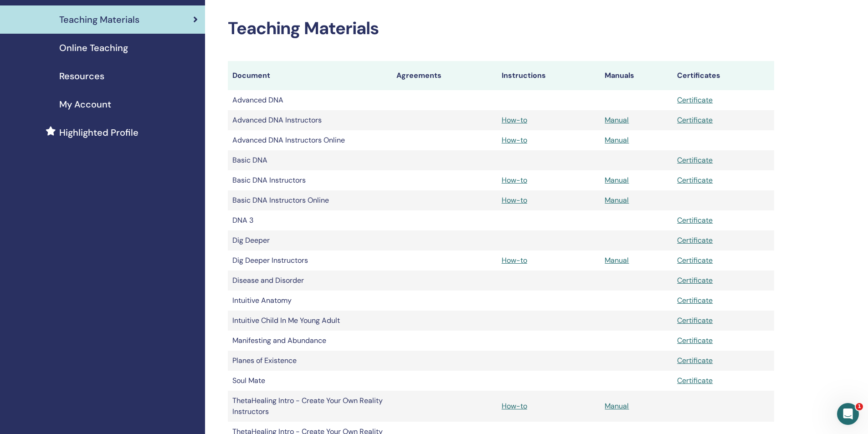 The height and width of the screenshot is (434, 868). Describe the element at coordinates (310, 201) in the screenshot. I see `td: Basic DNA Instructors Online` at that location.